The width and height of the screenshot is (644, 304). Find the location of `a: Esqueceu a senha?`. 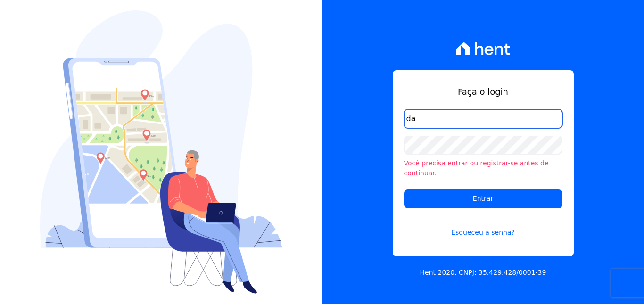

a: Esqueceu a senha? is located at coordinates (483, 227).